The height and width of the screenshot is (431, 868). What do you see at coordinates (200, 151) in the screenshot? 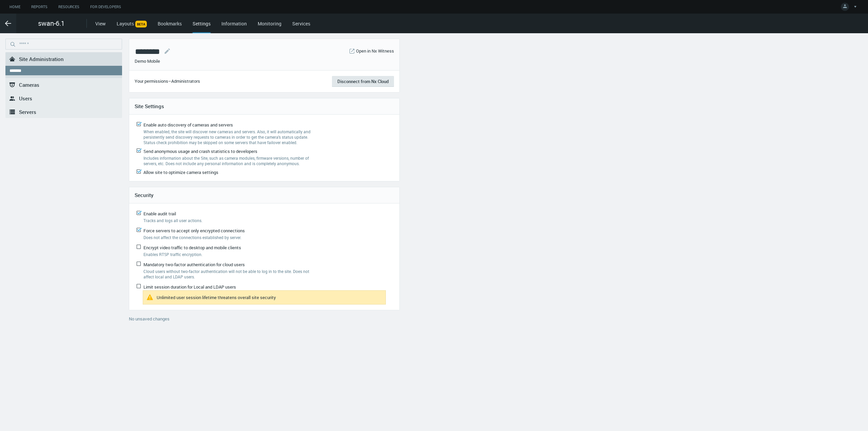
I see `span: Send anonymous usage and crash statistics to developers` at bounding box center [200, 151].